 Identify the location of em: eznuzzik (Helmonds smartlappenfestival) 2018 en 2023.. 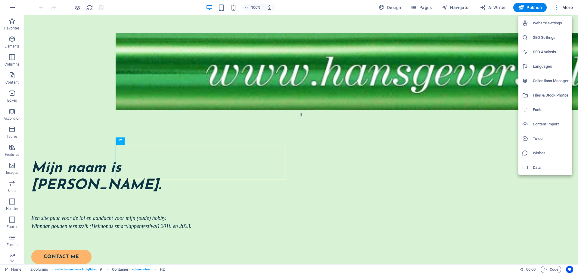
(107, 211).